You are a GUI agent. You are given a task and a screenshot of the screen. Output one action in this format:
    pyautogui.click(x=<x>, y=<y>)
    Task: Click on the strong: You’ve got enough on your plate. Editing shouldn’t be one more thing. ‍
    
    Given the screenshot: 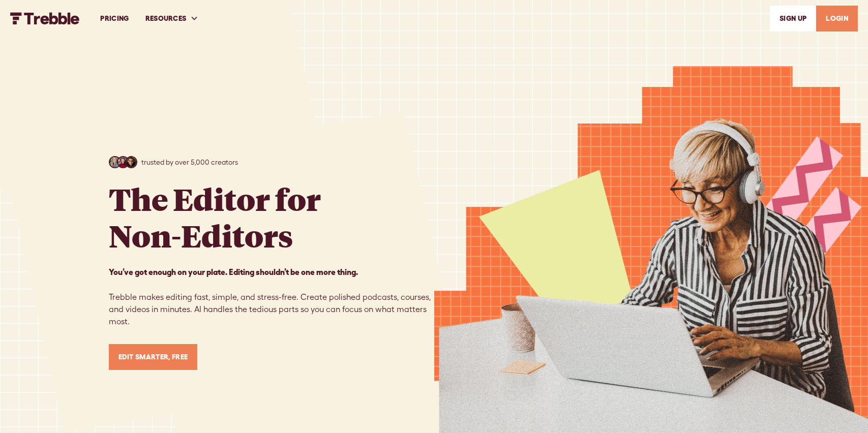 What is the action you would take?
    pyautogui.click(x=233, y=272)
    